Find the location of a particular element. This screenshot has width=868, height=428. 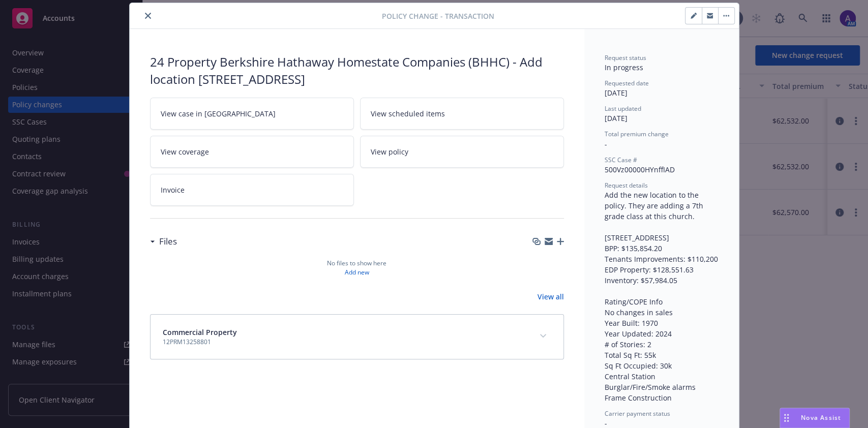

span: Add the new location to the policy. They are adding a 7th grade class at this church. [STREET_ADD... is located at coordinates (661, 296).